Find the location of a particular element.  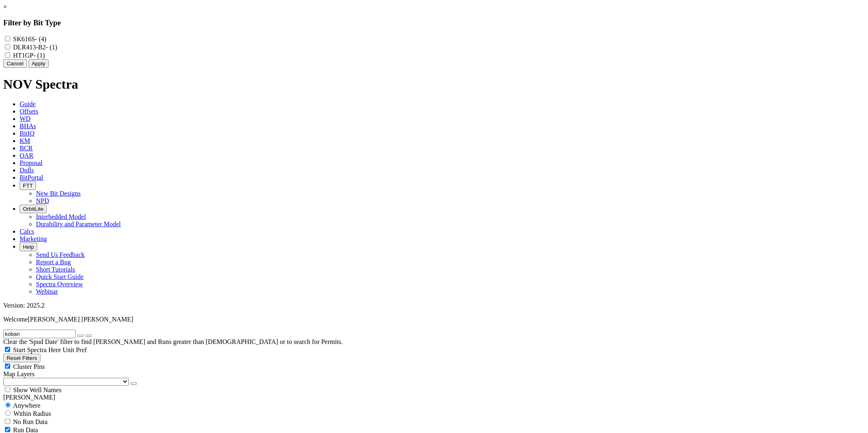

button: Apply is located at coordinates (39, 63).